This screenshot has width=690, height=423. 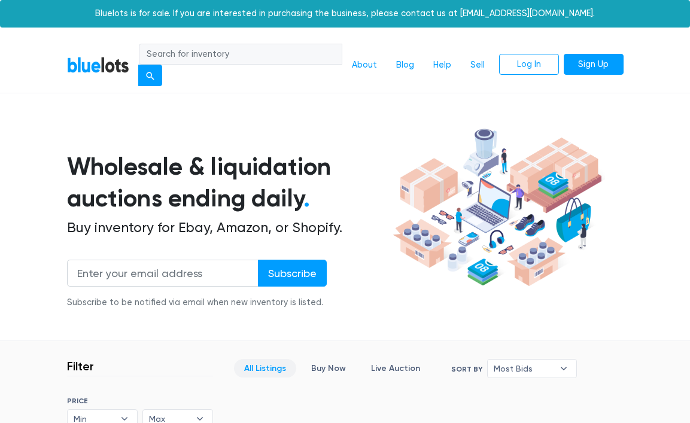 What do you see at coordinates (405, 65) in the screenshot?
I see `a: Blog` at bounding box center [405, 65].